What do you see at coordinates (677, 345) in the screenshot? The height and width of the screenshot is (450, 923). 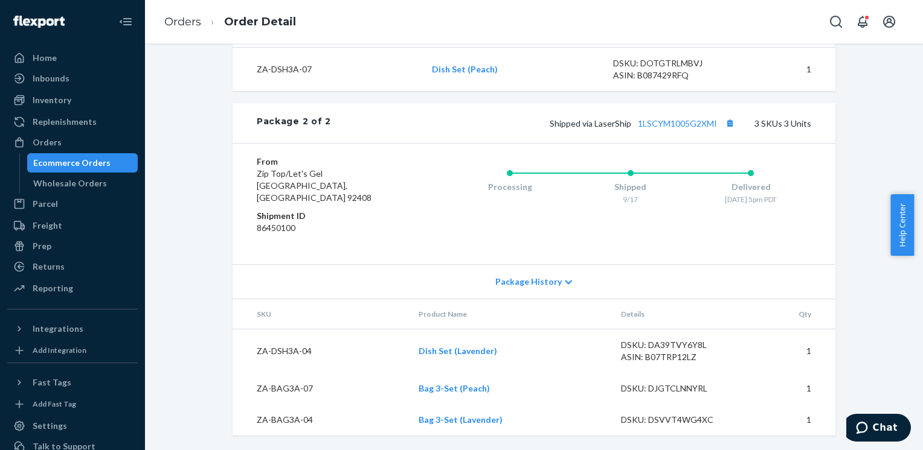 I see `div: DSKU: DA39TVY6Y8L` at bounding box center [677, 345].